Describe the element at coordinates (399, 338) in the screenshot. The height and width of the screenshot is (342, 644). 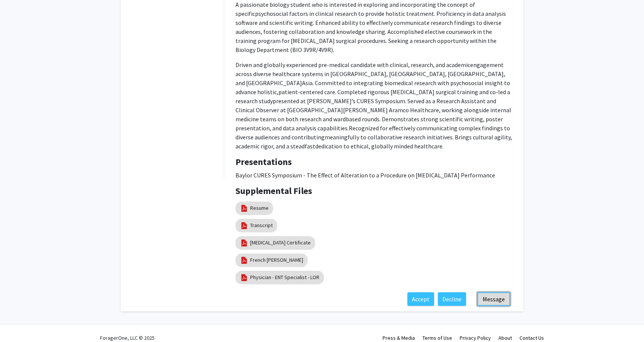
I see `a: Press & Media` at that location.